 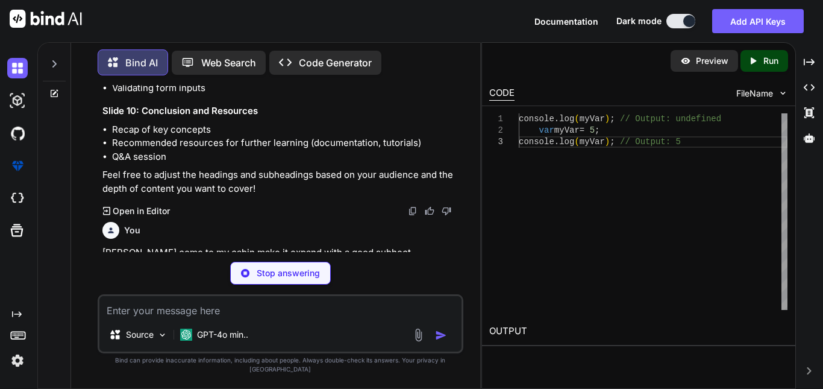 What do you see at coordinates (335, 63) in the screenshot?
I see `p: Code Generator` at bounding box center [335, 63].